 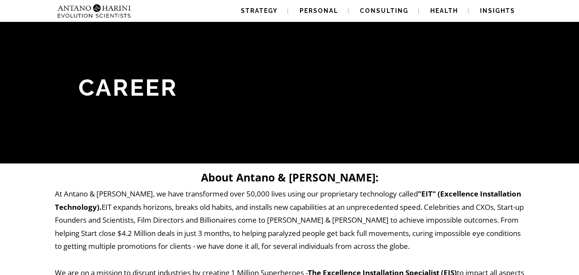 I want to click on span: Health, so click(x=444, y=11).